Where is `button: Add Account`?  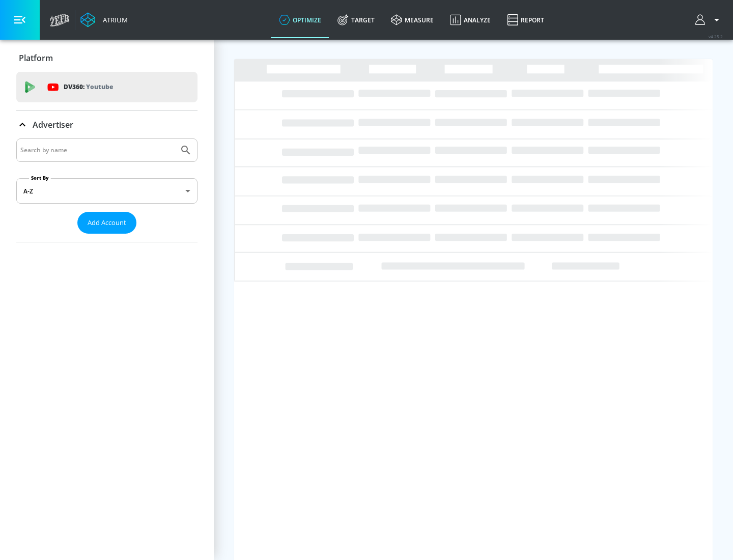 button: Add Account is located at coordinates (107, 222).